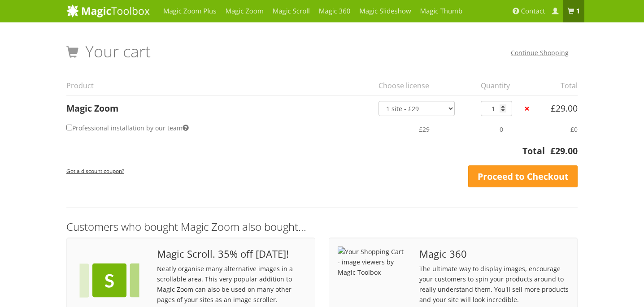  What do you see at coordinates (220, 86) in the screenshot?
I see `th: Product` at bounding box center [220, 86].